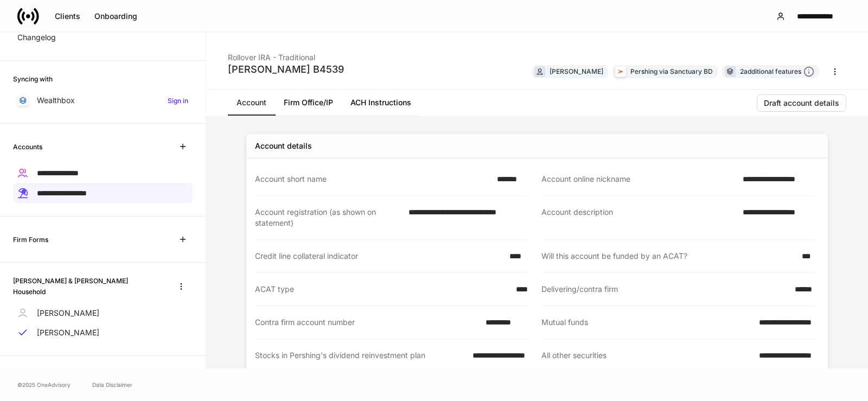 This screenshot has height=401, width=868. What do you see at coordinates (672, 71) in the screenshot?
I see `div: Pershing via Sanctuary BD` at bounding box center [672, 71].